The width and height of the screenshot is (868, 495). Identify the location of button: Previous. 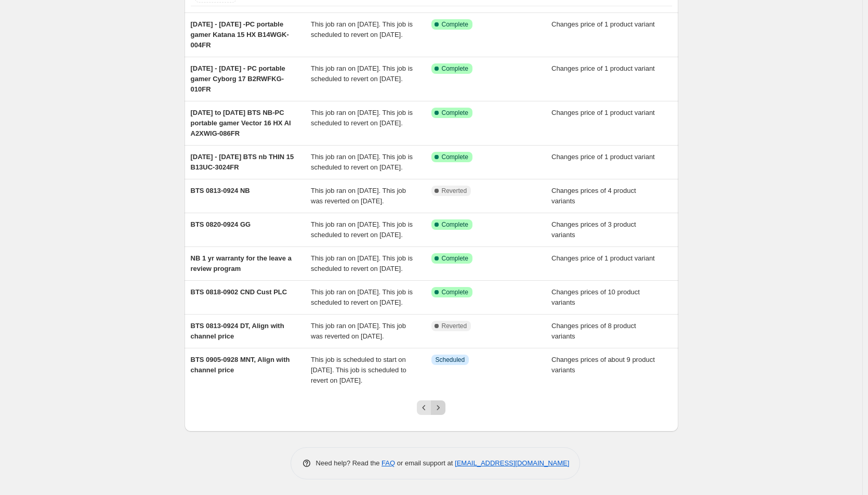
(424, 408).